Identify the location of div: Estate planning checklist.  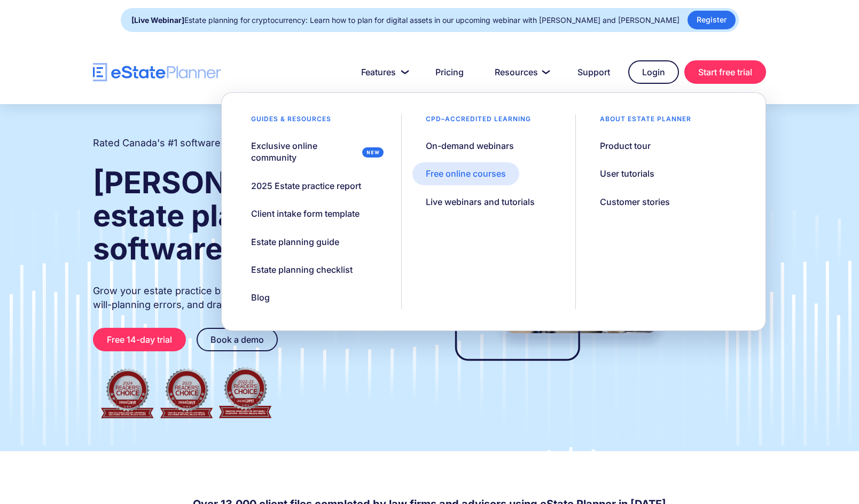
(302, 269).